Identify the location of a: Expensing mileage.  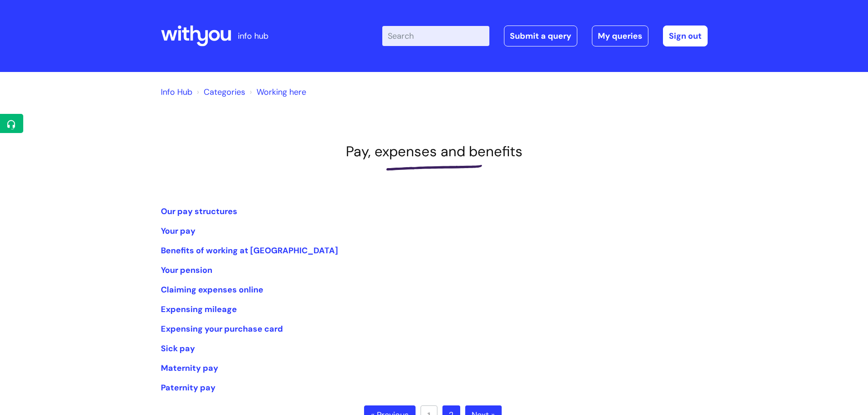
(198, 309).